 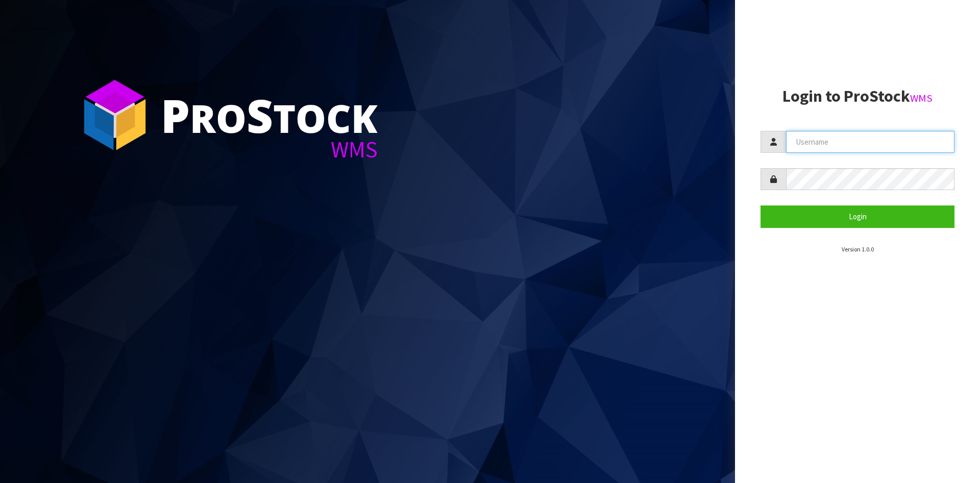 What do you see at coordinates (269, 149) in the screenshot?
I see `div: WMS` at bounding box center [269, 149].